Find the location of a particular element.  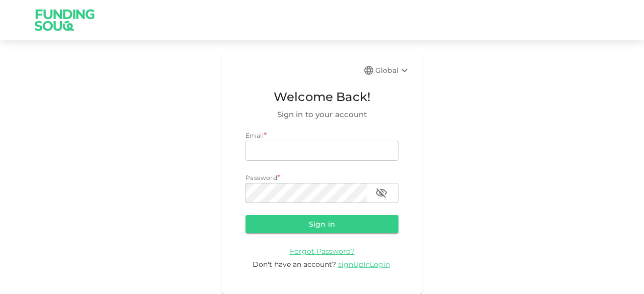

div: Global is located at coordinates (393, 70).